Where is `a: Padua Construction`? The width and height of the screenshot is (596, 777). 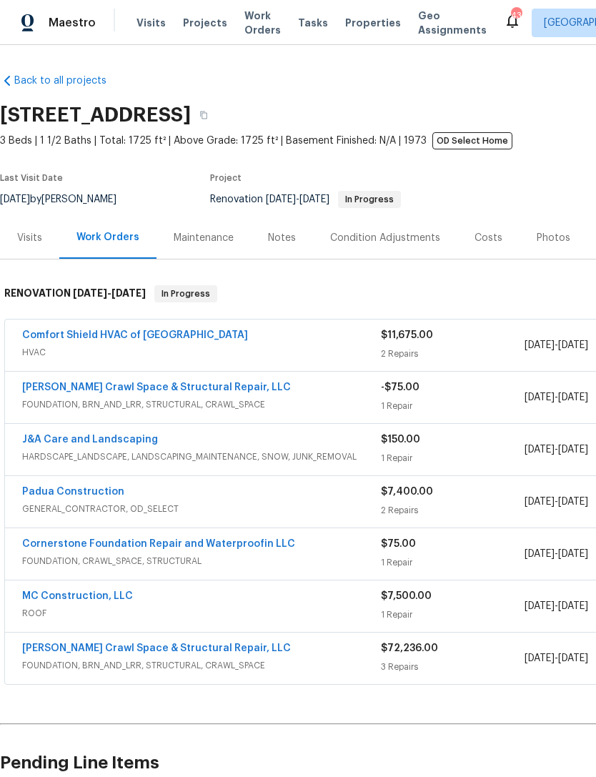
a: Padua Construction is located at coordinates (73, 492).